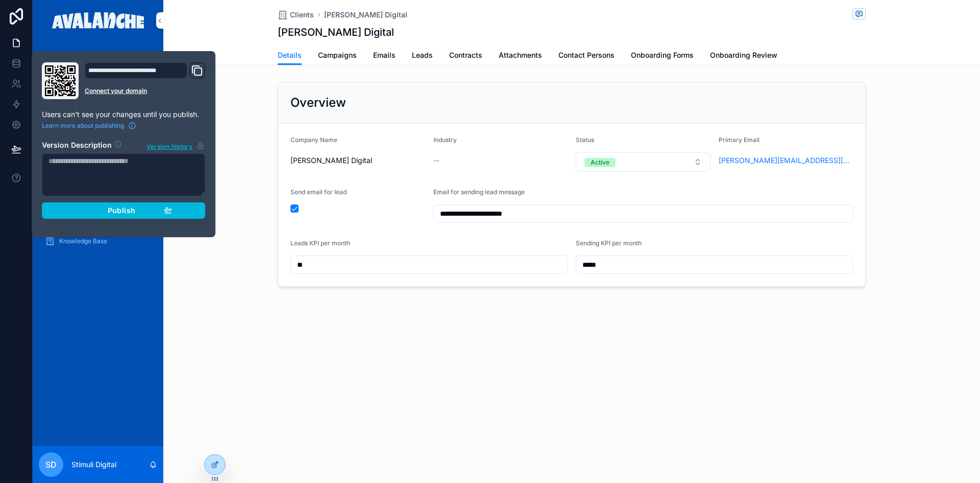 This screenshot has height=483, width=980. What do you see at coordinates (585, 139) in the screenshot?
I see `span: Status` at bounding box center [585, 139].